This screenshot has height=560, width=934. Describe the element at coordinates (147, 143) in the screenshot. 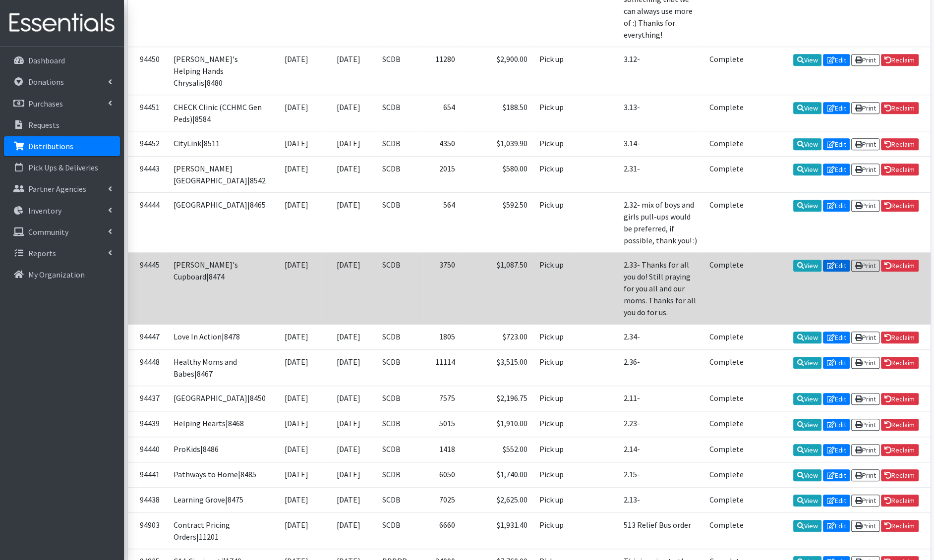

I see `td: 94452` at that location.